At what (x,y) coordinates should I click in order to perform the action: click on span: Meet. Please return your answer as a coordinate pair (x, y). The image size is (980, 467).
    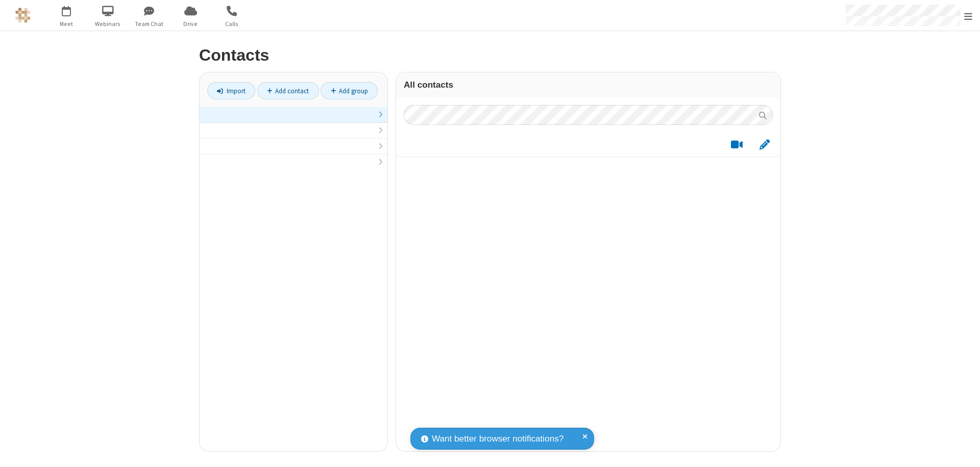
    Looking at the image, I should click on (66, 24).